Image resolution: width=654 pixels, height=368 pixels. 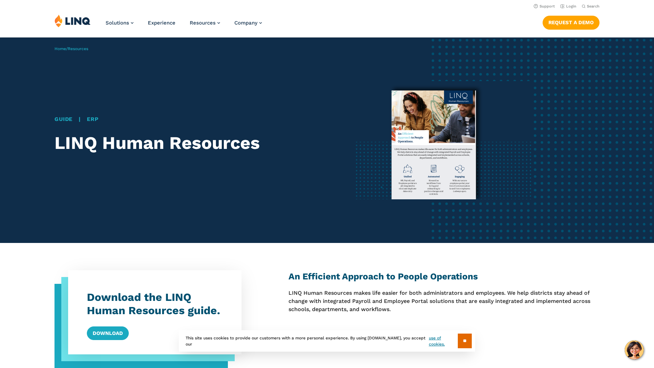 What do you see at coordinates (544, 6) in the screenshot?
I see `a: Support` at bounding box center [544, 6].